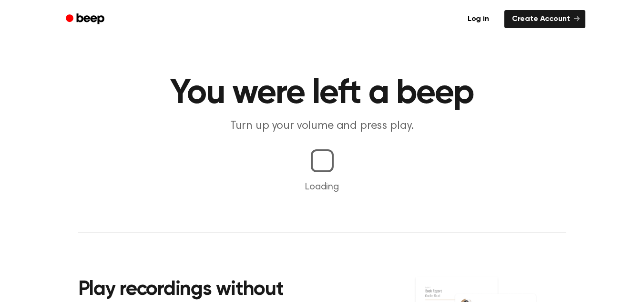 This screenshot has height=302, width=644. Describe the element at coordinates (322, 187) in the screenshot. I see `p: Loading` at that location.